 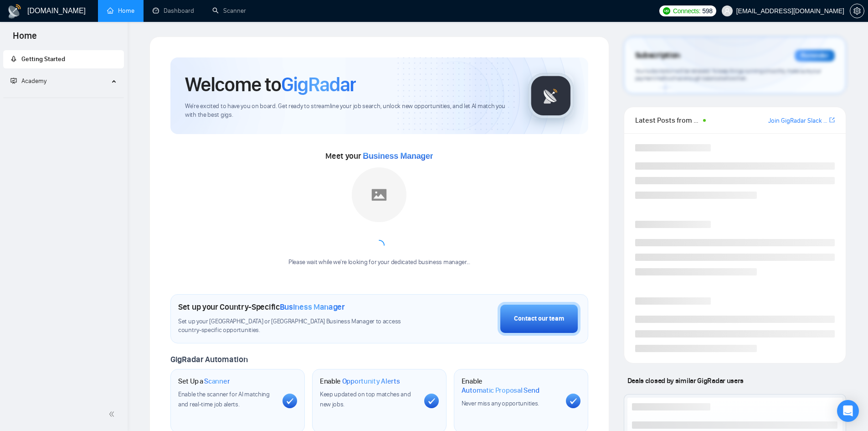 I want to click on span: export, so click(x=832, y=120).